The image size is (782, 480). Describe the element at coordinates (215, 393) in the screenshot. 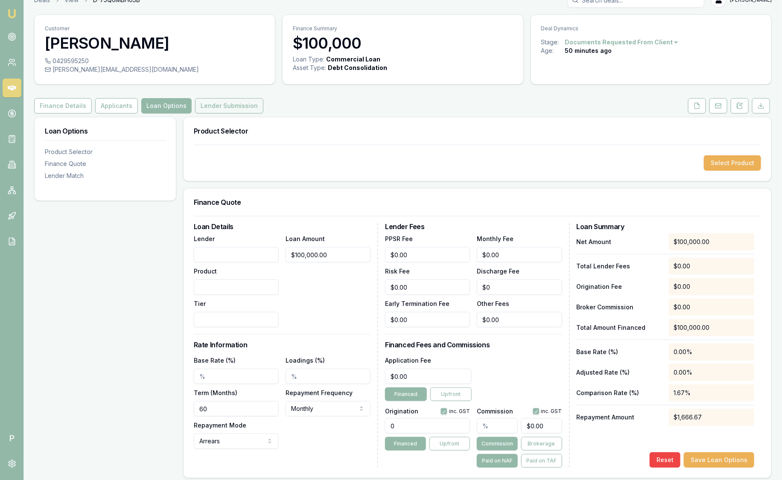

I see `label: Term (Months)` at that location.